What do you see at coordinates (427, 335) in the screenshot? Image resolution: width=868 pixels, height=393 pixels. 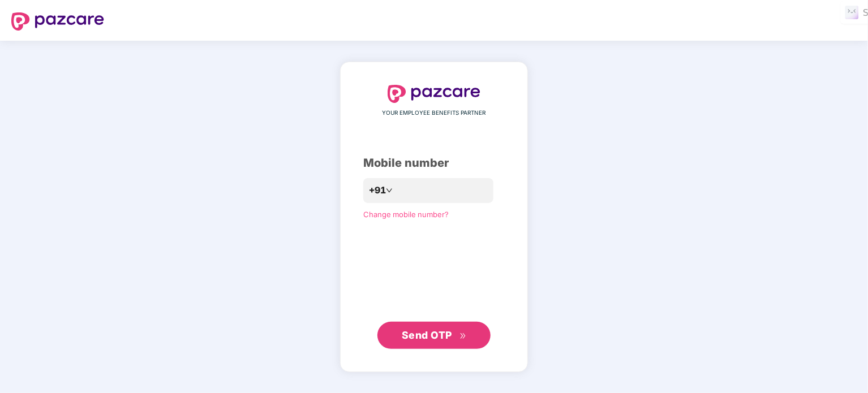 I see `span: Send OTP` at bounding box center [427, 335].